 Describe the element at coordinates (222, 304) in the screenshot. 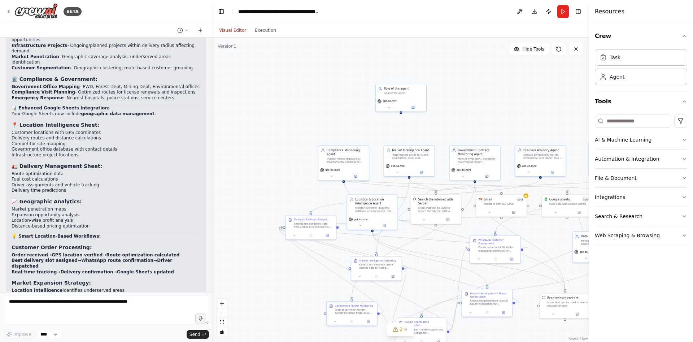

I see `button: zoom in` at that location.